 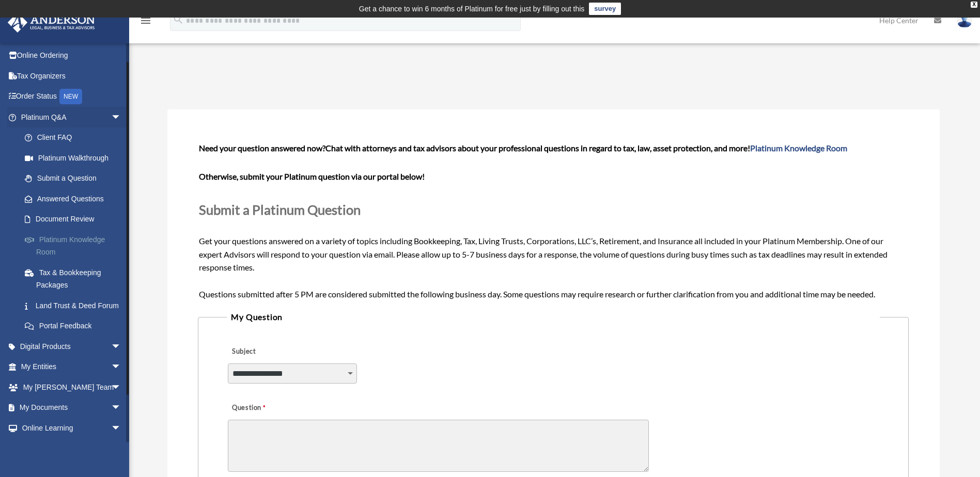 I want to click on i: search, so click(x=178, y=19).